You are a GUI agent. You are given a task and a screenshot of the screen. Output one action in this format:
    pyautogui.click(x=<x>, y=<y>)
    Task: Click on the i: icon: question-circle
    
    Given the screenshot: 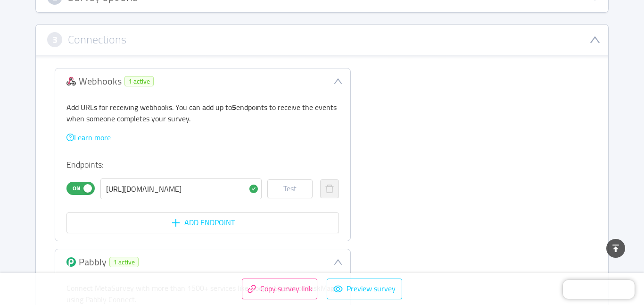 What is the action you would take?
    pyautogui.click(x=70, y=137)
    